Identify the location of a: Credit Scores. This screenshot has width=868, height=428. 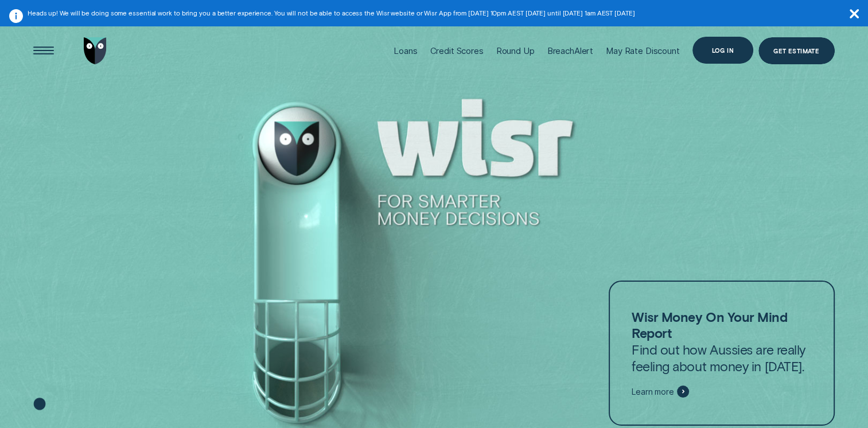
(457, 50).